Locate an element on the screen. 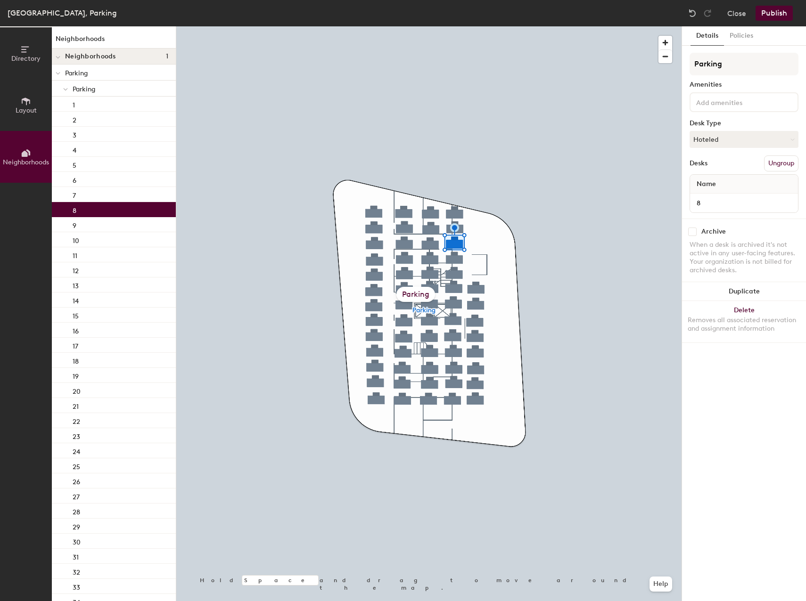 This screenshot has height=601, width=806. p: 8 is located at coordinates (74, 209).